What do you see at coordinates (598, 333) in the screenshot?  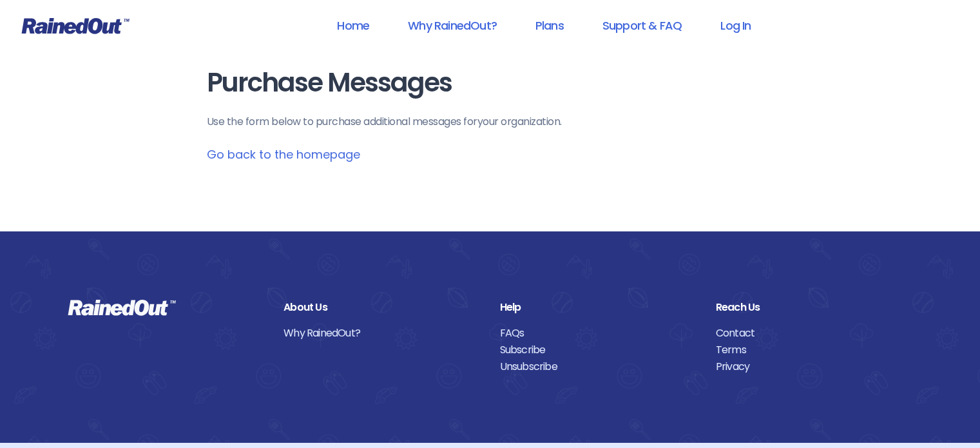 I see `a: FAQs` at bounding box center [598, 333].